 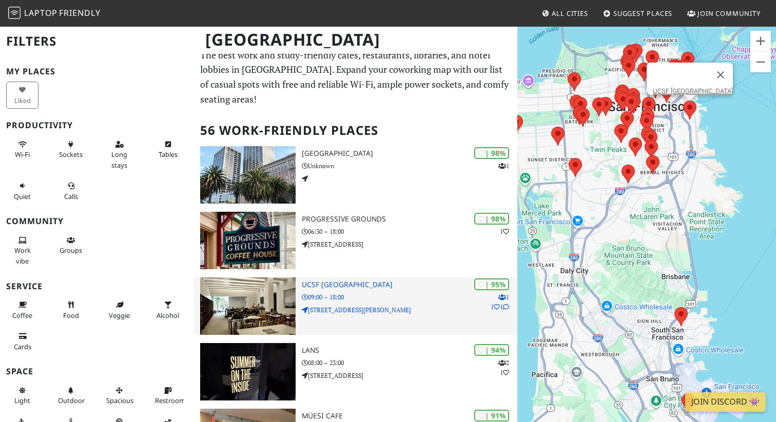 What do you see at coordinates (643, 13) in the screenshot?
I see `span: Suggest Places` at bounding box center [643, 13].